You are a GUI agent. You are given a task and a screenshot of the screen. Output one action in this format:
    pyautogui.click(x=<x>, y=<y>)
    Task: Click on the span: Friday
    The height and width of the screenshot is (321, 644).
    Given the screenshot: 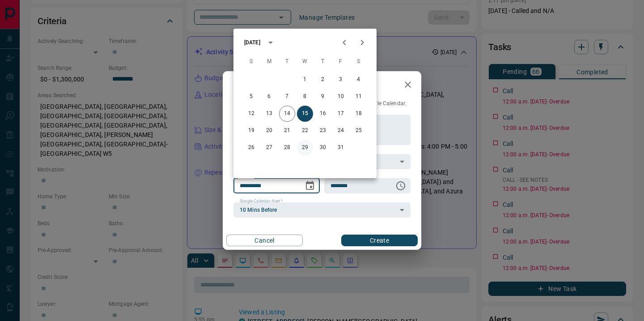 What is the action you would take?
    pyautogui.click(x=340, y=62)
    